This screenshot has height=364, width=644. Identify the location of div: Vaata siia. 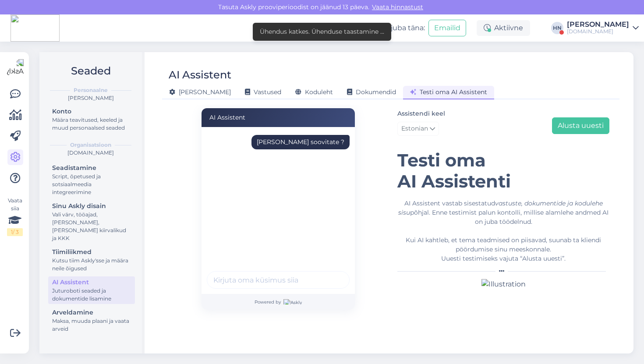
(15, 216).